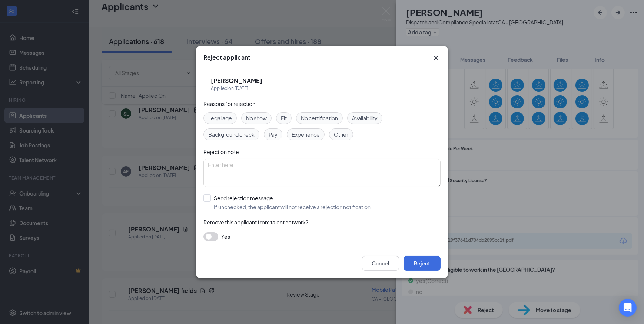 Image resolution: width=644 pixels, height=324 pixels. Describe the element at coordinates (436, 58) in the screenshot. I see `button: Close` at that location.